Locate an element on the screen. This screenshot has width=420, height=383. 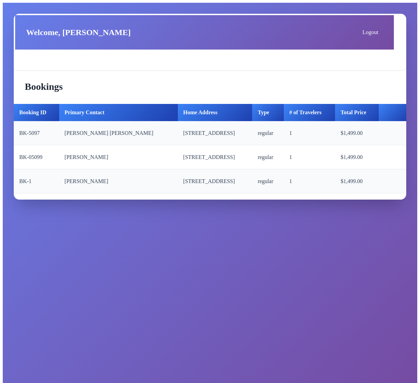
h2: Bookings is located at coordinates (210, 87).